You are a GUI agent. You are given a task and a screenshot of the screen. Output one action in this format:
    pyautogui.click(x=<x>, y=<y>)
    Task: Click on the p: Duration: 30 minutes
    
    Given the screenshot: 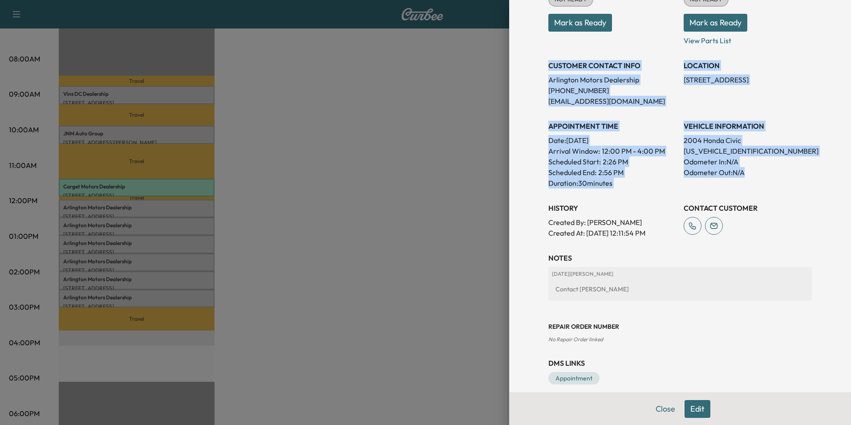 What is the action you would take?
    pyautogui.click(x=612, y=183)
    